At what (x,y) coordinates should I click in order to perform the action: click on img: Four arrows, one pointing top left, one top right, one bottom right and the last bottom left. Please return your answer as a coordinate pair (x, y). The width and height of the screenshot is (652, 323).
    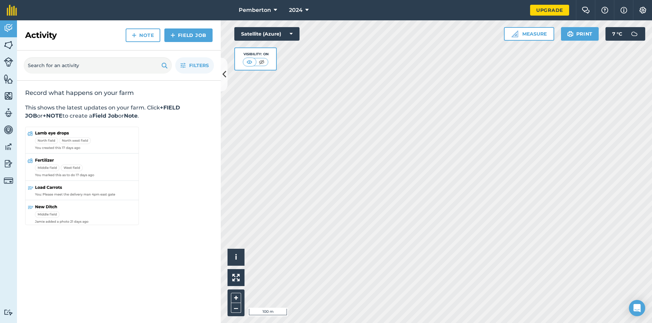
    Looking at the image, I should click on (236, 278).